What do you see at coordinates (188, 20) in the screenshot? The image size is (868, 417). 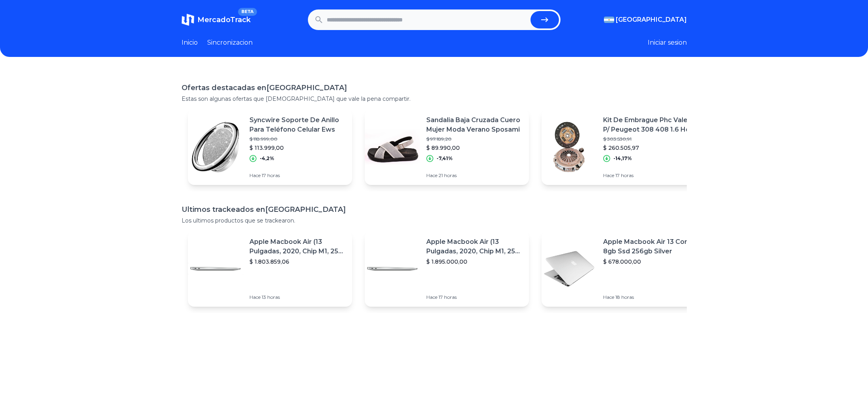 I see `img: MercadoTrack` at bounding box center [188, 20].